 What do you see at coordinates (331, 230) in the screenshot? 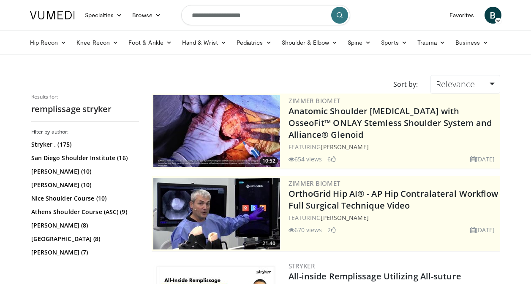
I see `li: 2` at bounding box center [331, 230].